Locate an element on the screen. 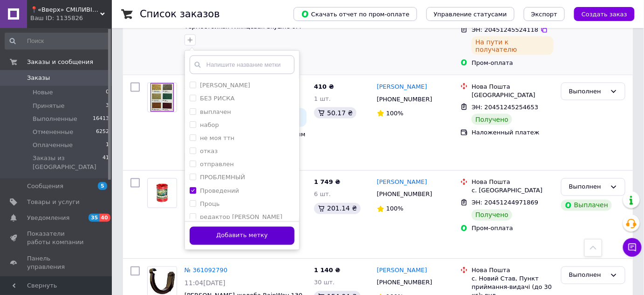  span: Выполненные is located at coordinates (55, 119).